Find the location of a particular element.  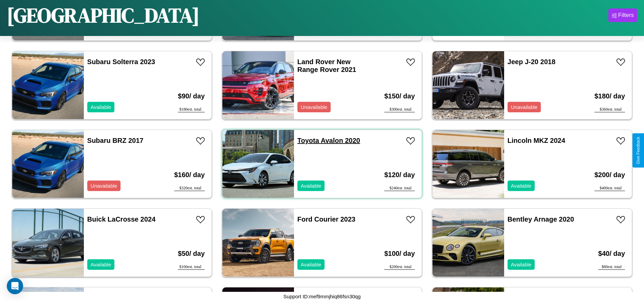

a: Jeep J-20 2018 is located at coordinates (531, 62).